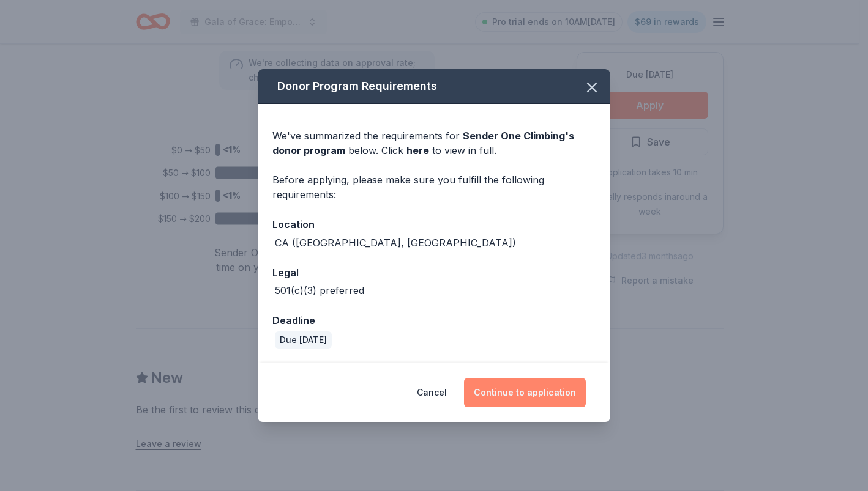  Describe the element at coordinates (434, 86) in the screenshot. I see `div: Donor Program Requirements` at that location.